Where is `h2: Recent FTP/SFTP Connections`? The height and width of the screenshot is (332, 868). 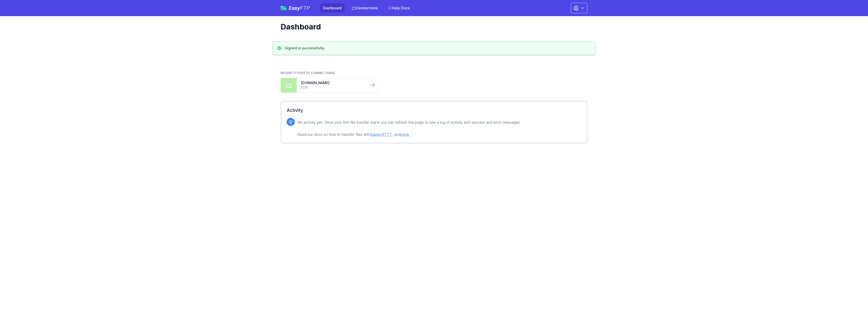 h2: Recent FTP/SFTP Connections is located at coordinates (434, 73).